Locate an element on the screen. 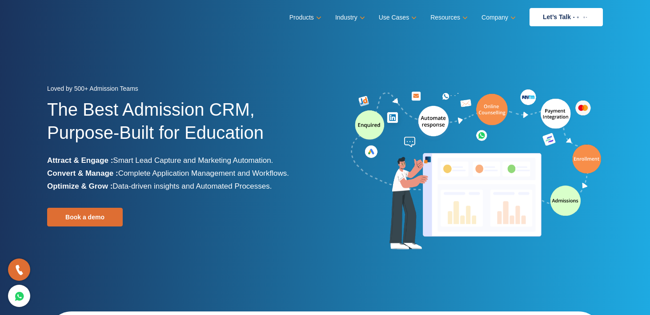  a: Let’s Talk is located at coordinates (566, 17).